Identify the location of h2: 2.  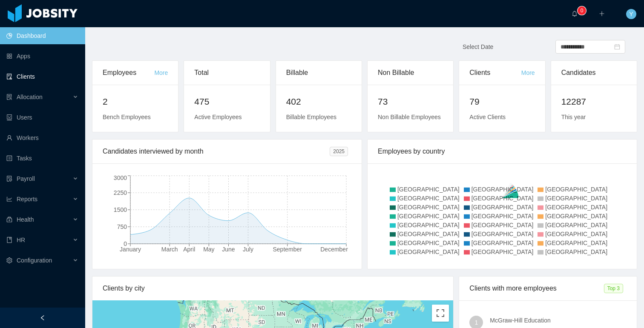
(135, 102).